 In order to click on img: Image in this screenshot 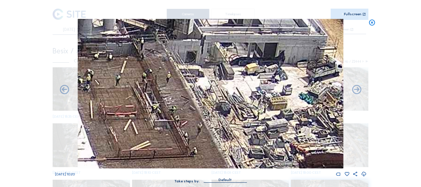, I will do `click(211, 93)`.